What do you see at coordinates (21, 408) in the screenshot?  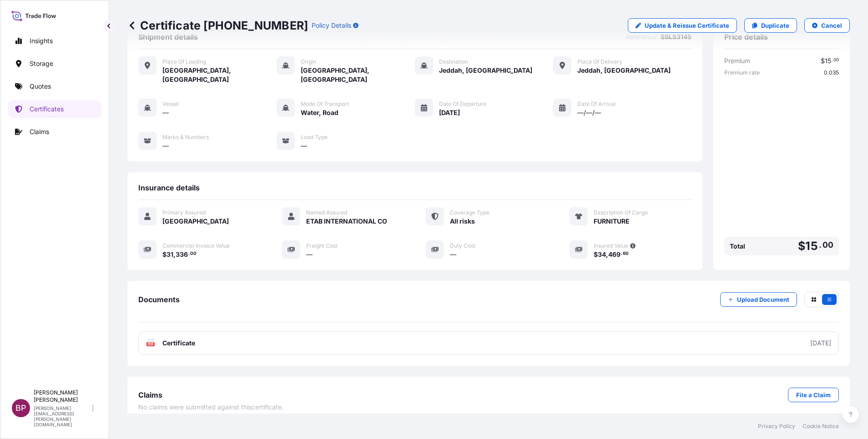 I see `span: BP` at bounding box center [21, 408].